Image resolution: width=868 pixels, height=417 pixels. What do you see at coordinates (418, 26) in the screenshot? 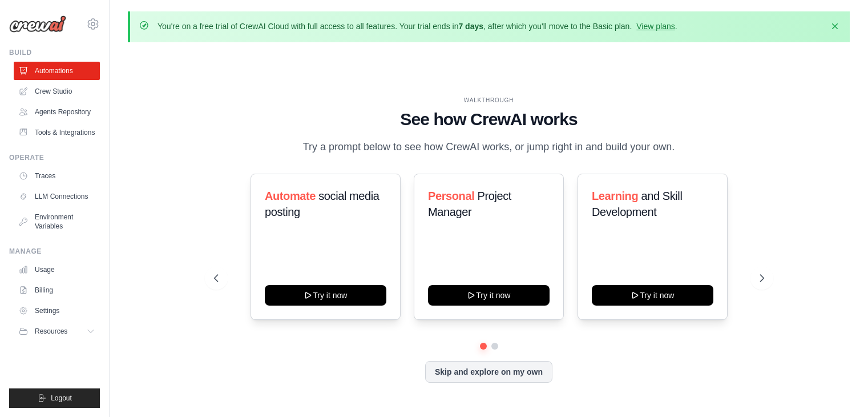
I see `p: You're on a free trial of CrewAI Cloud with full access to all features. Your trial ends in , aft...` at bounding box center [418, 26].